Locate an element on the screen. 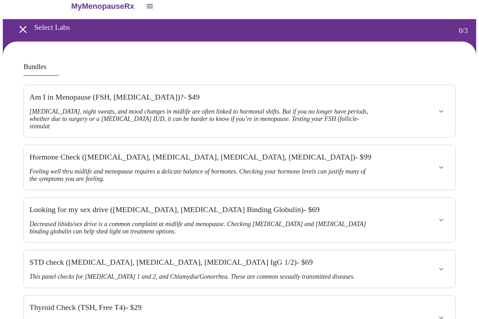 This screenshot has width=479, height=319. h3: Thyroid Check (TSH, Free T4) - $ 29 is located at coordinates (201, 308).